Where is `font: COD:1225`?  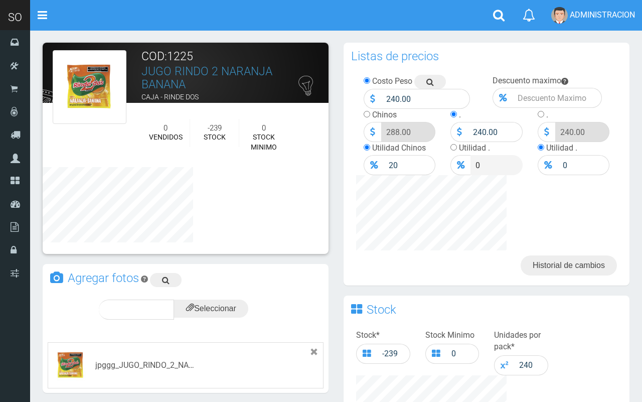
font: COD:1225 is located at coordinates (167, 56).